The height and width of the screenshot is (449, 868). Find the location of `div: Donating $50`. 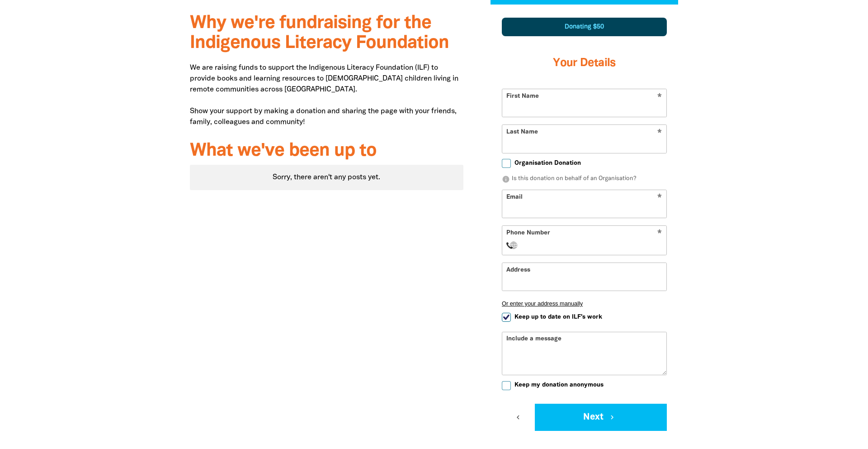

div: Donating $50 is located at coordinates (584, 27).